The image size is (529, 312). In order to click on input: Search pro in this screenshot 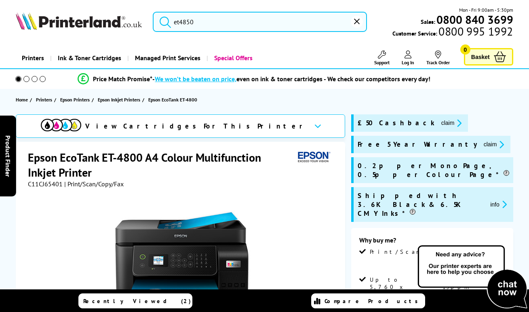, I will do `click(260, 22)`.